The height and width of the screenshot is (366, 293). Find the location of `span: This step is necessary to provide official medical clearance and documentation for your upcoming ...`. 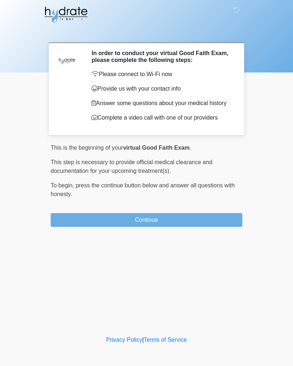

span: This step is necessary to provide official medical clearance and documentation for your upcoming ... is located at coordinates (131, 166).